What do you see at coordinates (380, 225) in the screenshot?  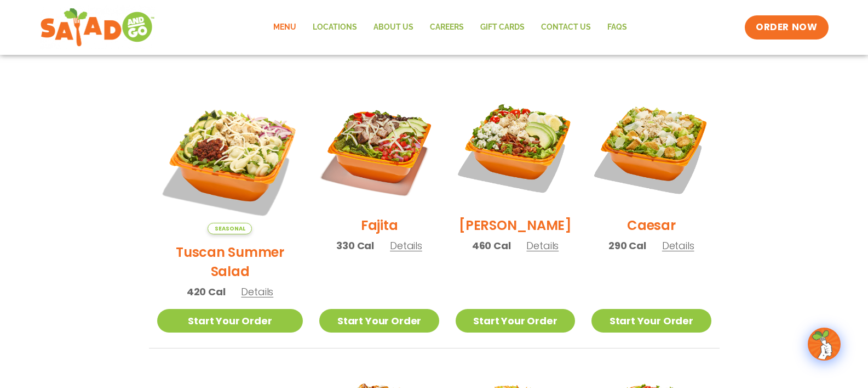 I see `h2: Fajita` at bounding box center [380, 225].